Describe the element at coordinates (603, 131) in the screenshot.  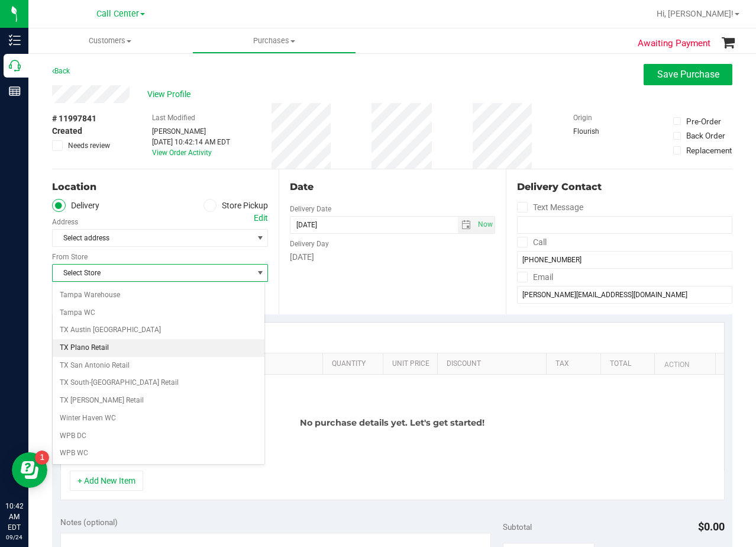
I see `div: Flourish` at that location.